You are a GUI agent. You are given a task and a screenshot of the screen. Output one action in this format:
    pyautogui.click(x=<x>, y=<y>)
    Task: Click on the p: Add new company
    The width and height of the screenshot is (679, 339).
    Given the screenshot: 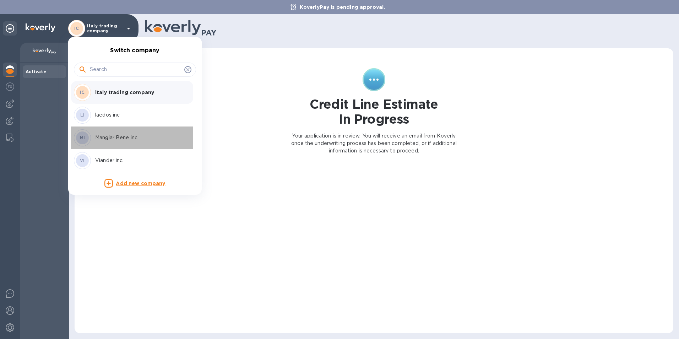 What is the action you would take?
    pyautogui.click(x=140, y=184)
    